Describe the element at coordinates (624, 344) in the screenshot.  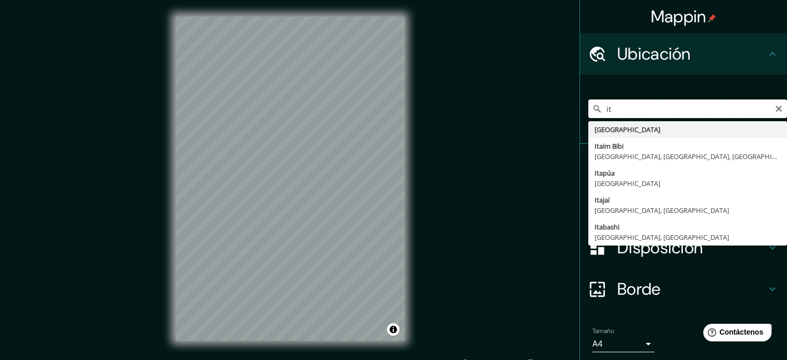
I see `div: A4` at that location.